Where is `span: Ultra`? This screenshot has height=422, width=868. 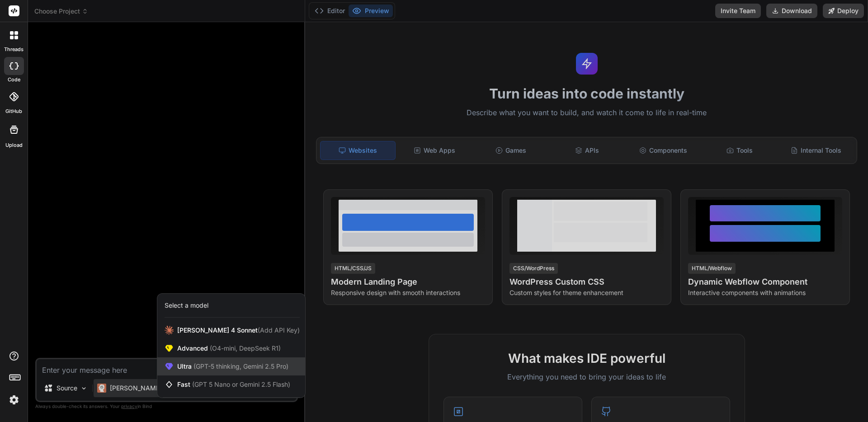 span: Ultra is located at coordinates (233, 366).